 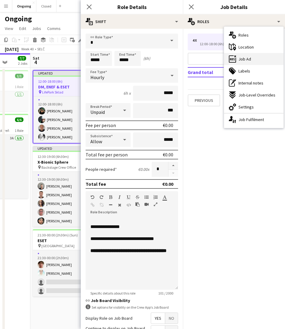 I want to click on button: Italic, so click(x=119, y=197).